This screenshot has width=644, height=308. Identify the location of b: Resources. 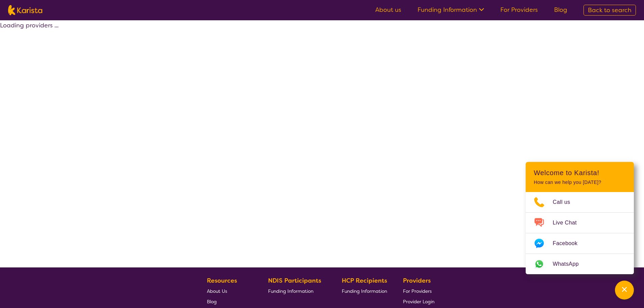
(222, 281).